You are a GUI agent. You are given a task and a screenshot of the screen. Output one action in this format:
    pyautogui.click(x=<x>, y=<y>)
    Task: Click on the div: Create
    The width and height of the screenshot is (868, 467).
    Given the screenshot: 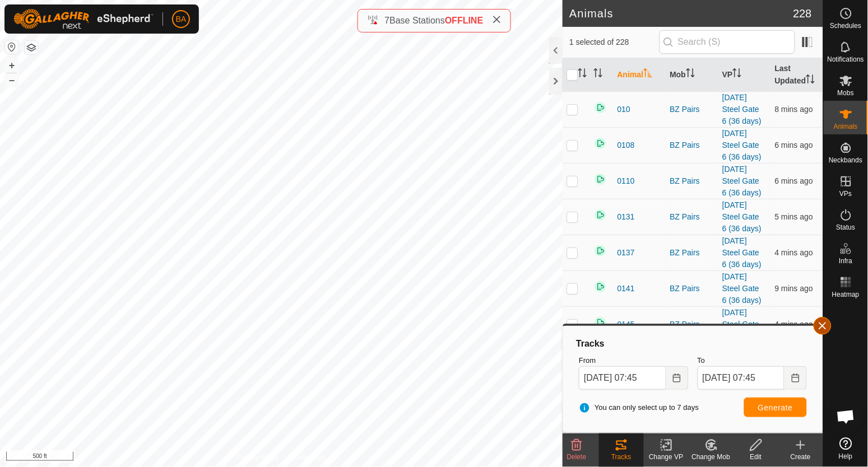 What is the action you would take?
    pyautogui.click(x=800, y=457)
    